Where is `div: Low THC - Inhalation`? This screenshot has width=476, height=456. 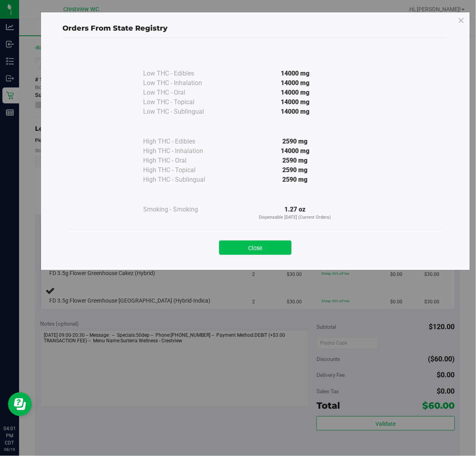
div: Low THC - Inhalation is located at coordinates (183, 83).